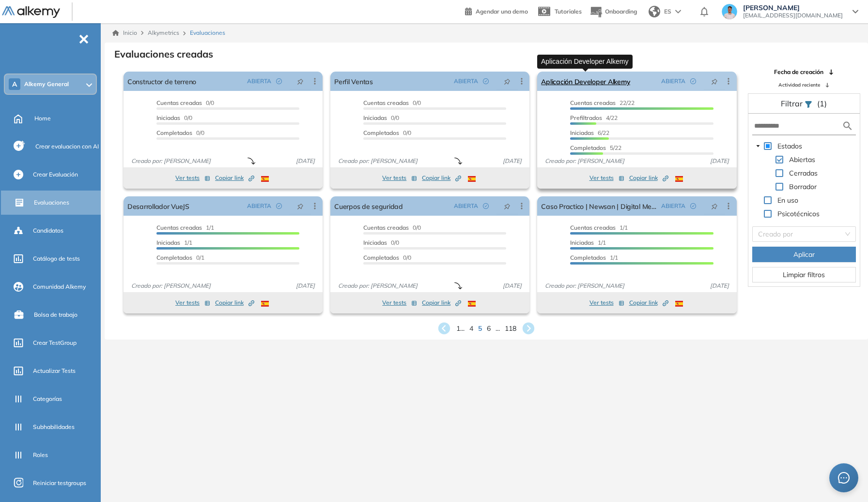  Describe the element at coordinates (54, 427) in the screenshot. I see `span: Subhabilidades` at that location.